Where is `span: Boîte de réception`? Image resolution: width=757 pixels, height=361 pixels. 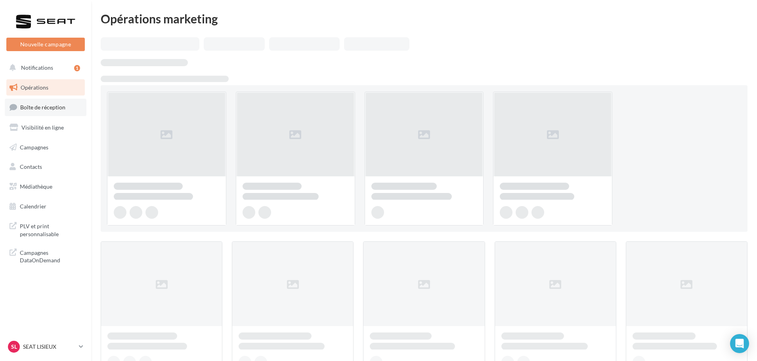
span: Boîte de réception is located at coordinates (43, 107).